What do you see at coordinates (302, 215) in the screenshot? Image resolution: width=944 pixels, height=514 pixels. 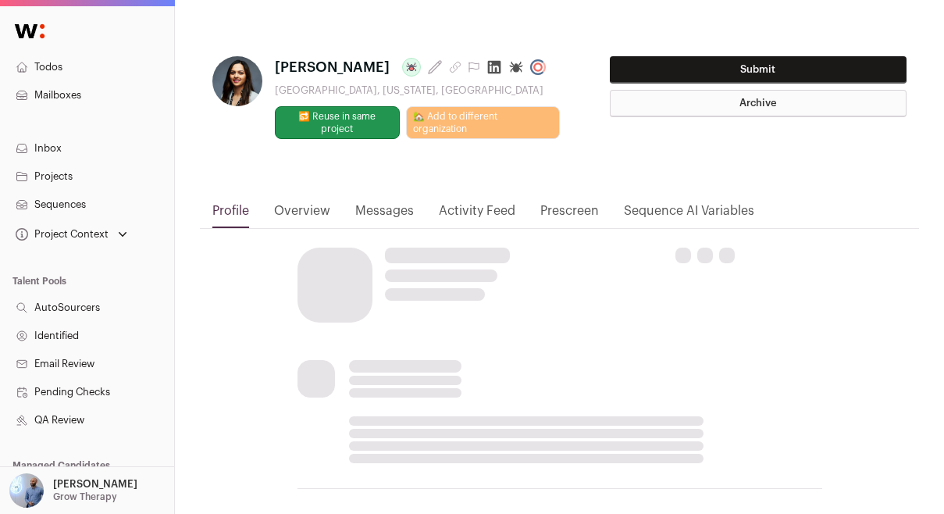 I see `a: Overview` at bounding box center [302, 215].